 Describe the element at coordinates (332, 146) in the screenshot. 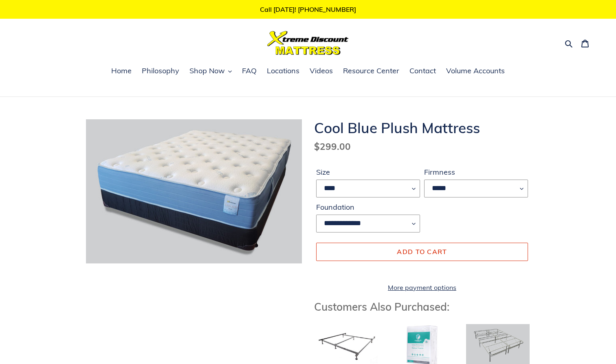

I see `span: $299.00` at that location.